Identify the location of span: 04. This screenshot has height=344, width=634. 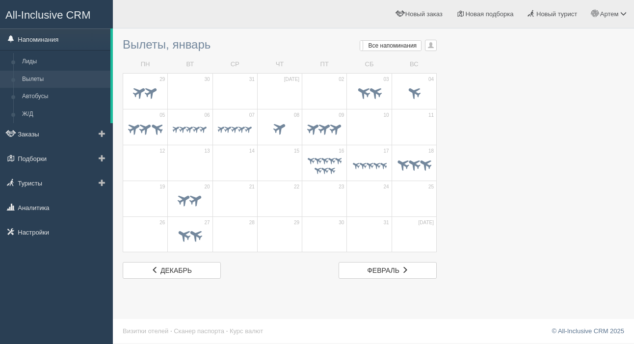
(431, 79).